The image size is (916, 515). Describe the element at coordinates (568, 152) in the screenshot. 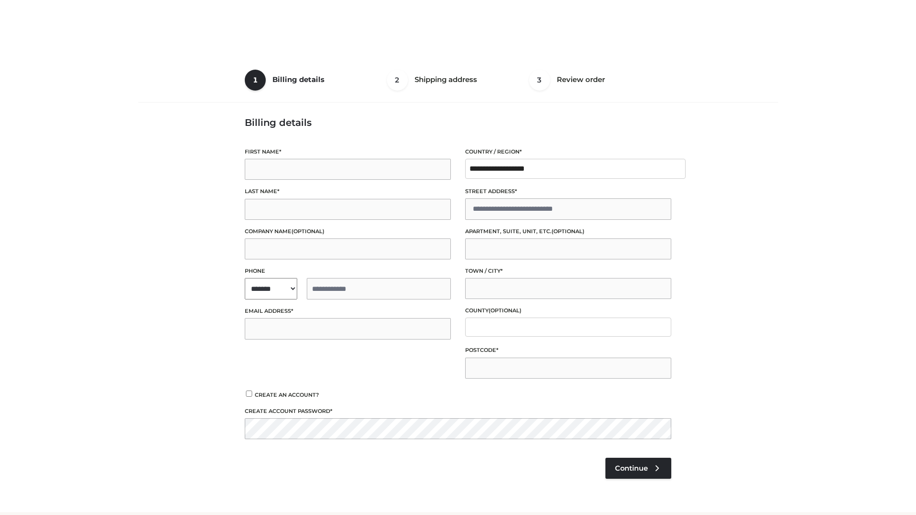

I see `label: Country / Region` at that location.